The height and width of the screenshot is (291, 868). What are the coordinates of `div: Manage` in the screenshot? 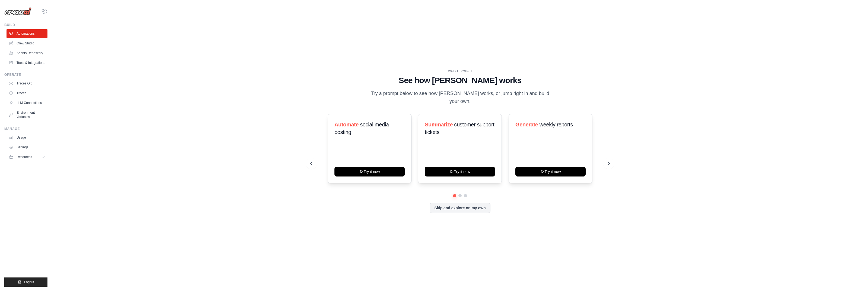 It's located at (26, 129).